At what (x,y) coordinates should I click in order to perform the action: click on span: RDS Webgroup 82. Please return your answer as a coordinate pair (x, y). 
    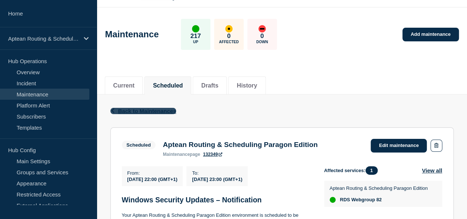
    Looking at the image, I should click on (360, 200).